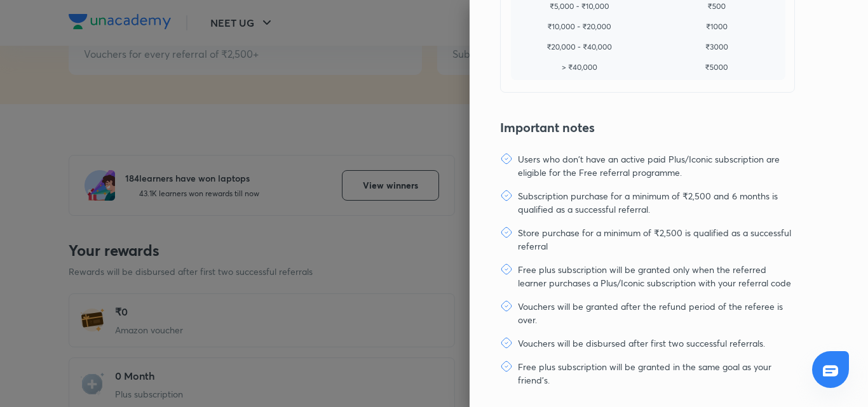 This screenshot has width=868, height=407. Describe the element at coordinates (657, 165) in the screenshot. I see `p: Users who don't have an active paid Plus/Iconic subscription are eligible for the Free referral p...` at that location.